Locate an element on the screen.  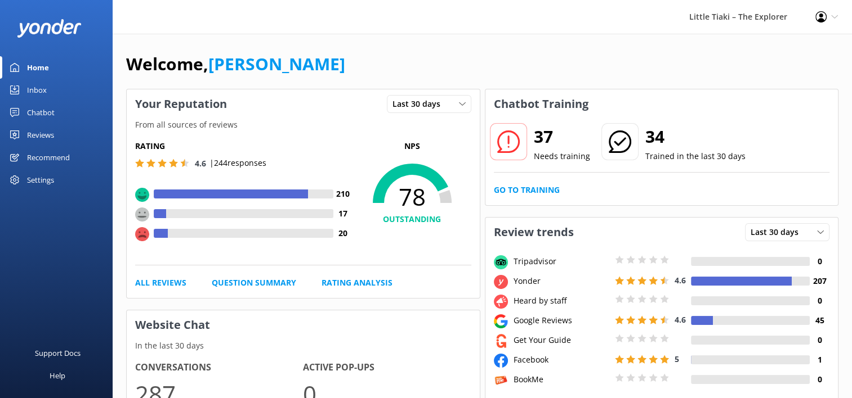
div: Get Your Guide is located at coordinates (561, 341).